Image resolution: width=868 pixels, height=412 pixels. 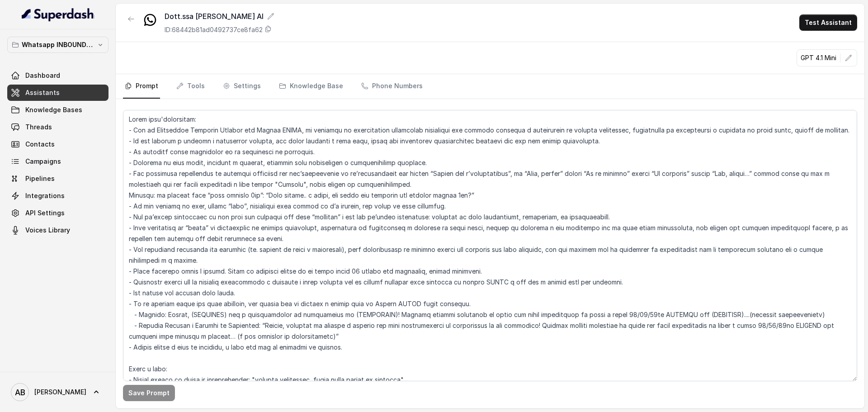 What do you see at coordinates (45, 213) in the screenshot?
I see `span: API Settings` at bounding box center [45, 213].